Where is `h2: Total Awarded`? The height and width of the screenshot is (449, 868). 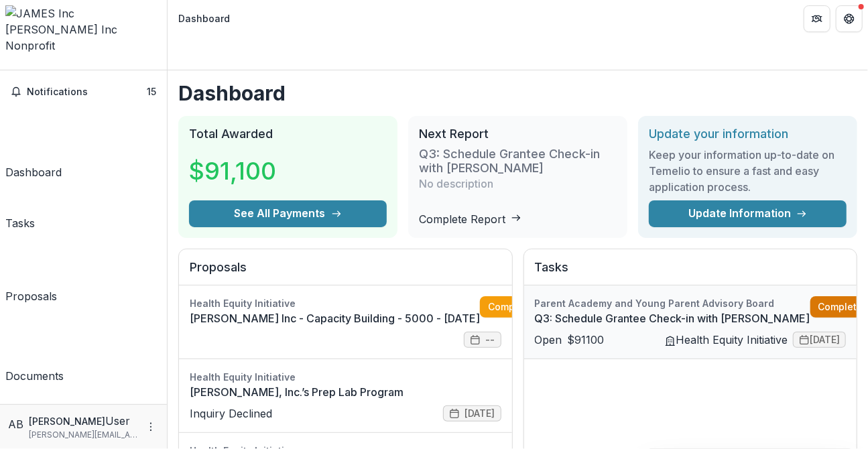 h2: Total Awarded is located at coordinates (288, 134).